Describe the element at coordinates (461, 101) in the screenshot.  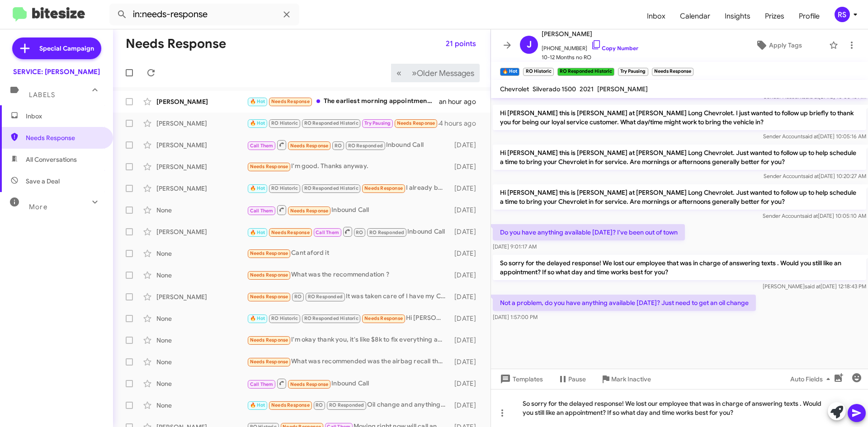
I see `div: an hour ago` at that location.